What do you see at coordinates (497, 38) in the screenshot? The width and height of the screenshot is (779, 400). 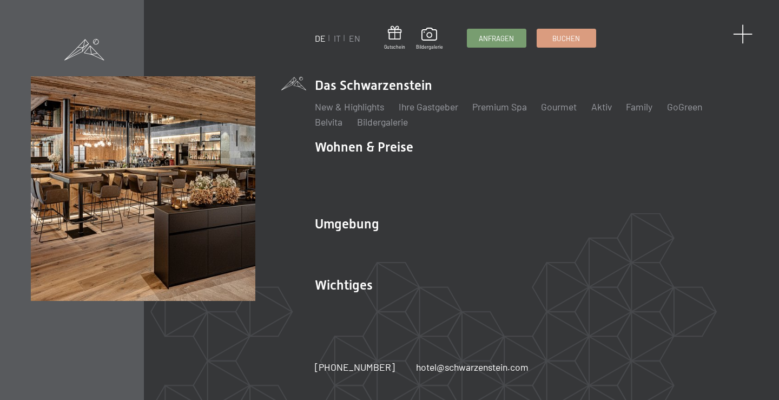 I see `a: Anfragen` at bounding box center [497, 38].